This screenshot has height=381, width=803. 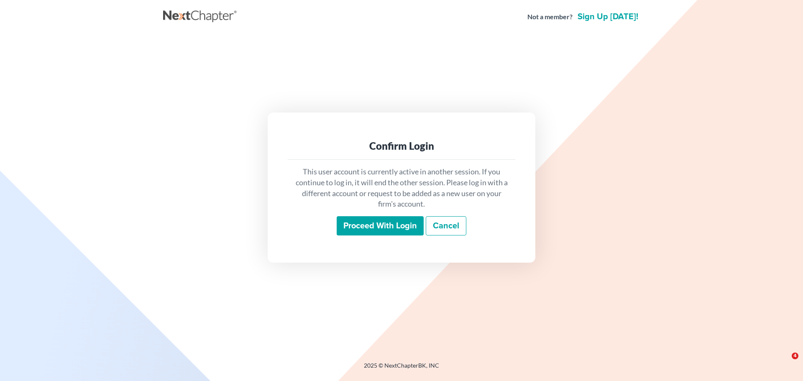 What do you see at coordinates (380, 226) in the screenshot?
I see `input: Proceed with login` at bounding box center [380, 226].